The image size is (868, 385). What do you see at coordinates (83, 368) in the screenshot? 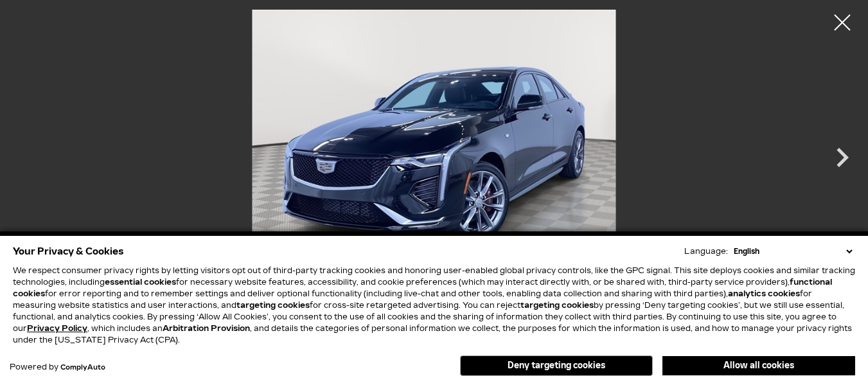
I see `a: ComplyAuto` at bounding box center [83, 368].